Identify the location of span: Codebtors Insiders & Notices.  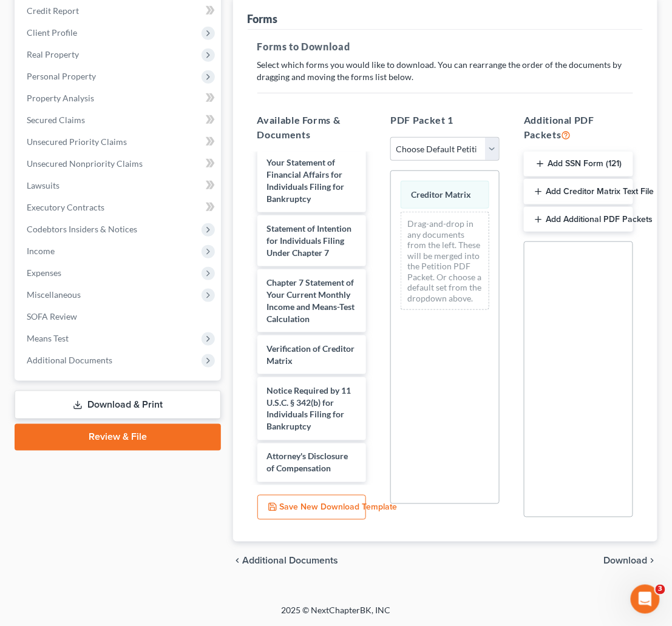
(82, 229).